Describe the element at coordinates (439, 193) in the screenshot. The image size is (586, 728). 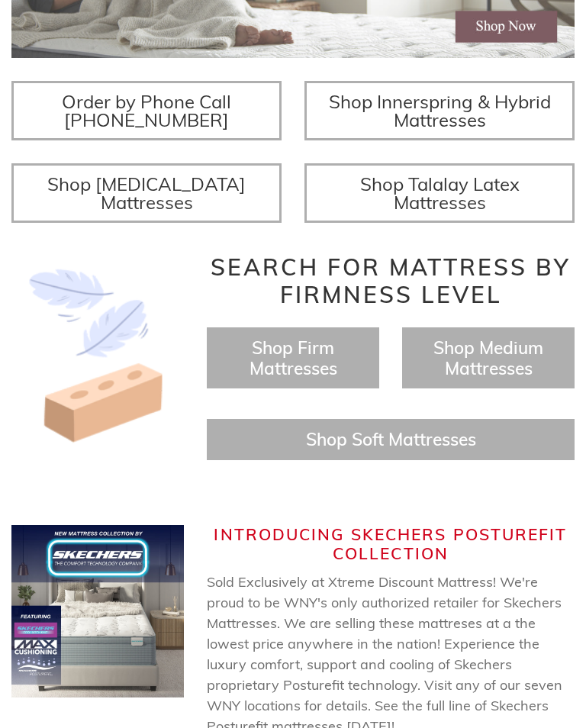
I see `a: Shop Talalay Latex Mattresses` at that location.